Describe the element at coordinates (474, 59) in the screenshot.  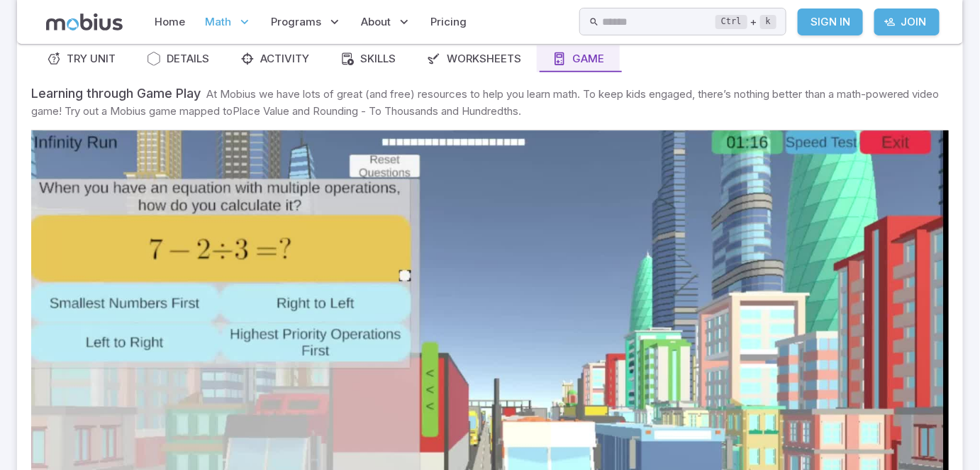
I see `div: Worksheets` at that location.